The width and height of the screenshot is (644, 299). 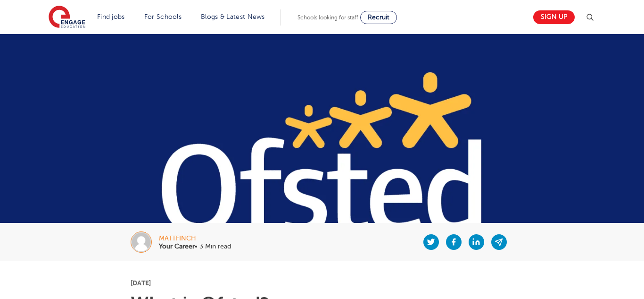 What do you see at coordinates (195, 238) in the screenshot?
I see `div: mattfinch` at bounding box center [195, 238].